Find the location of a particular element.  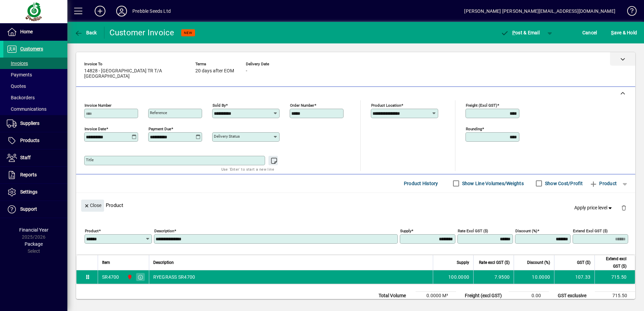

span: Close is located at coordinates (93, 205).